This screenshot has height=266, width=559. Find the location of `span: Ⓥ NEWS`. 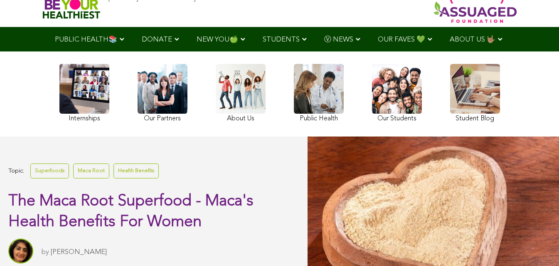

span: Ⓥ NEWS is located at coordinates (338, 39).